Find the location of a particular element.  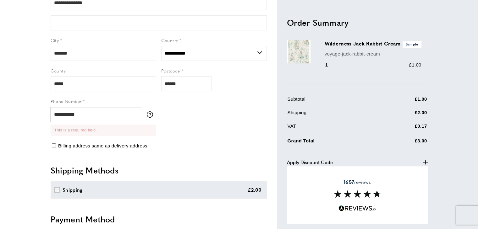

input: Billing address same as delivery address is located at coordinates (54, 145).